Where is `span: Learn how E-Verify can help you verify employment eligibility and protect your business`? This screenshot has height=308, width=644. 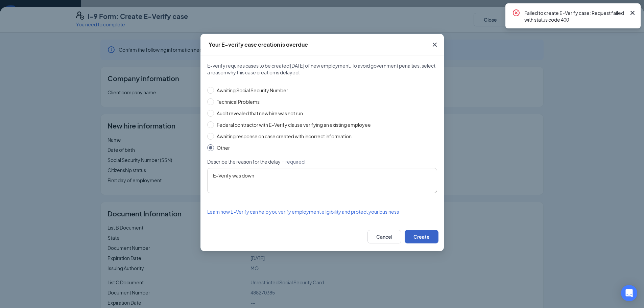
span: Learn how E-Verify can help you verify employment eligibility and protect your business is located at coordinates (303, 212).